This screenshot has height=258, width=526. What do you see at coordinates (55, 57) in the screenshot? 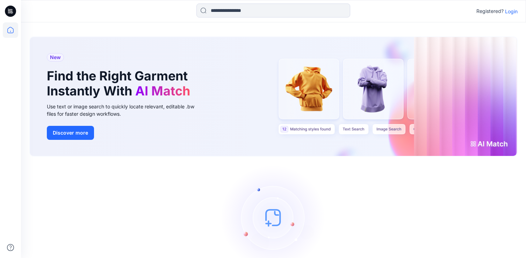
I see `span: New` at bounding box center [55, 57].